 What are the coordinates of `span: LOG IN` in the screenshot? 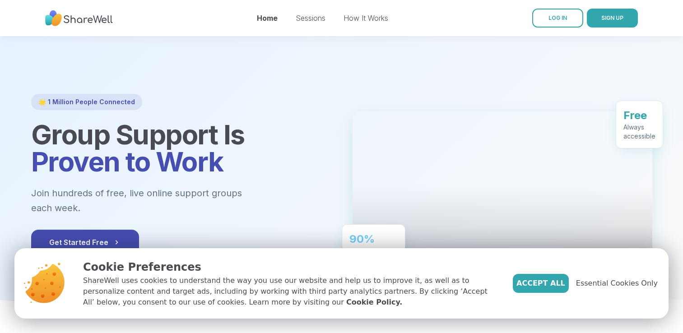 It's located at (558, 18).